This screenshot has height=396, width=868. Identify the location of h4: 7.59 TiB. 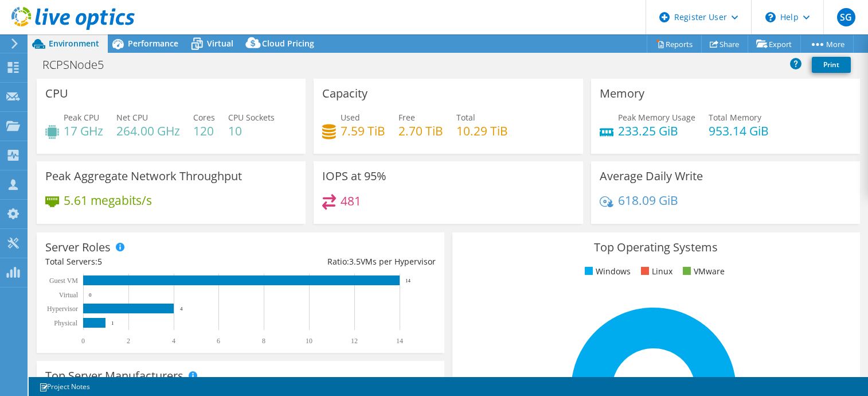
(363, 131).